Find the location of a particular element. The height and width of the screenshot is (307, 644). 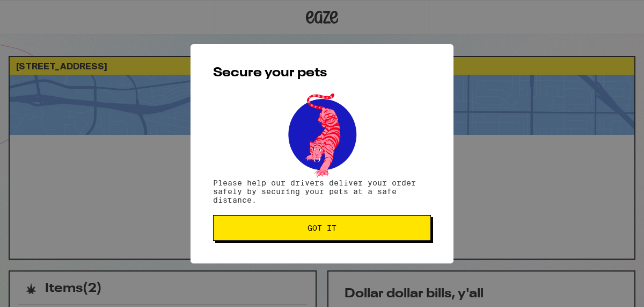

img: pets is located at coordinates (322, 134).